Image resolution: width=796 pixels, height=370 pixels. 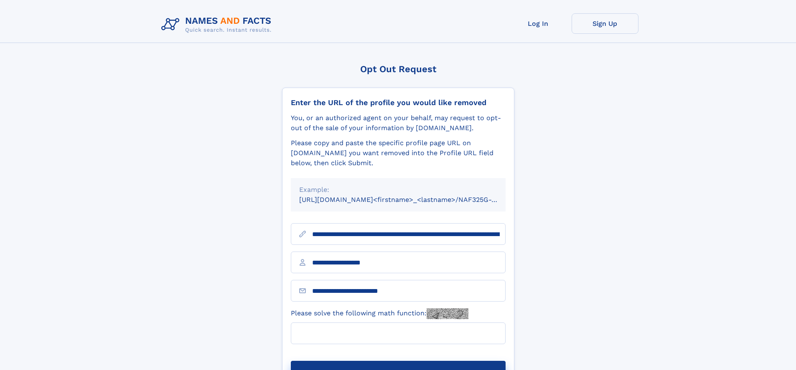 What do you see at coordinates (379, 314) in the screenshot?
I see `label: Please solve the following math function:` at bounding box center [379, 314].